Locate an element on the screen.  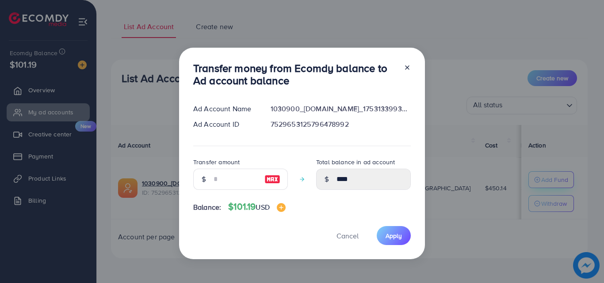
span: Cancel is located at coordinates (347, 236).